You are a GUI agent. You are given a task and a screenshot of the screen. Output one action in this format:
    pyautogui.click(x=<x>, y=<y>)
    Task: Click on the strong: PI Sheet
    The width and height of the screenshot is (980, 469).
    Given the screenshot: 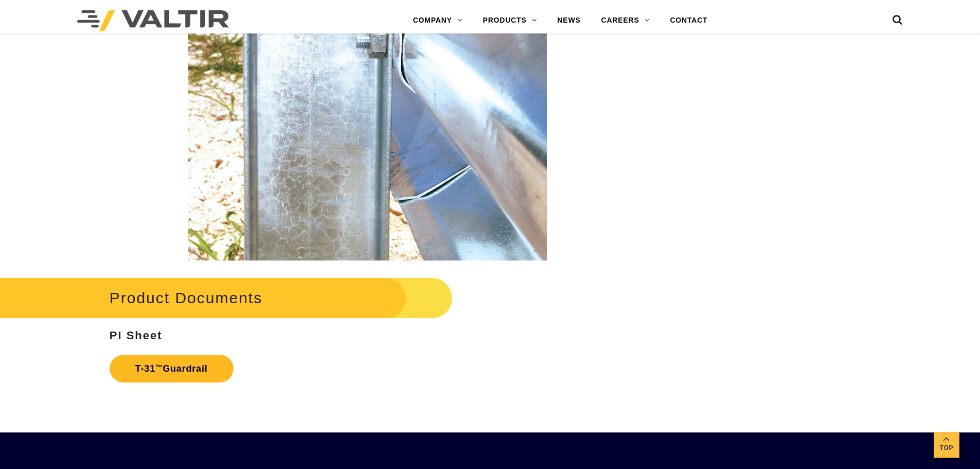 What is the action you would take?
    pyautogui.click(x=136, y=335)
    